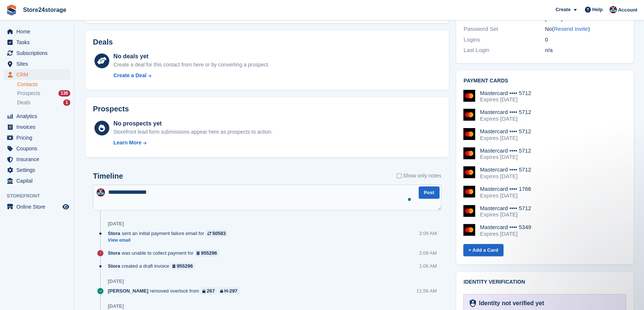 This screenshot has height=310, width=644. Describe the element at coordinates (399, 175) in the screenshot. I see `input: Show only notes` at that location.